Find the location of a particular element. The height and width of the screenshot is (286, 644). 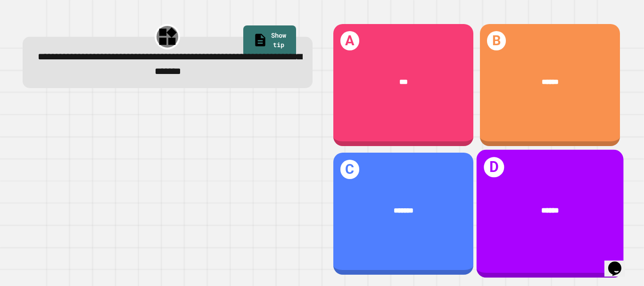

h1: D is located at coordinates (493, 167).